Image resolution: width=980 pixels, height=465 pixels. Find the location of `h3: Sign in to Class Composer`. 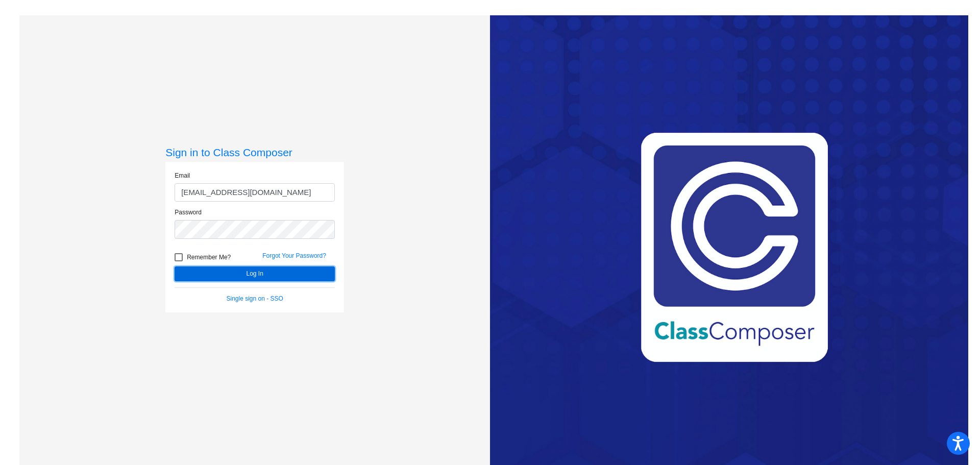

h3: Sign in to Class Composer is located at coordinates (255, 152).